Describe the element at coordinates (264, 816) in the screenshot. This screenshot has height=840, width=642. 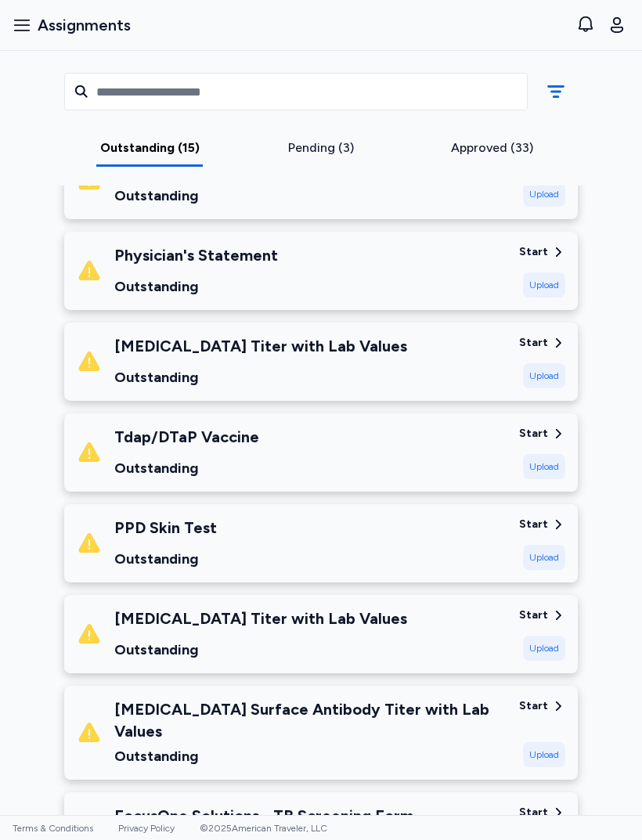
I see `div: FocusOne Solutions - TB Screening Form` at that location.